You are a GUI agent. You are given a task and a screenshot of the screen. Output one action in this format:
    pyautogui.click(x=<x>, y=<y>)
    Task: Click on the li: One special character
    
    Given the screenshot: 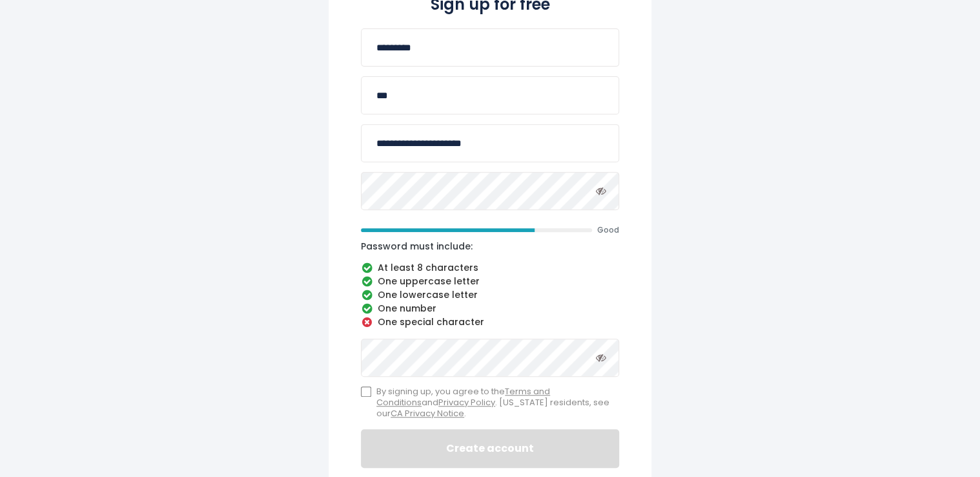 What is the action you would take?
    pyautogui.click(x=490, y=322)
    